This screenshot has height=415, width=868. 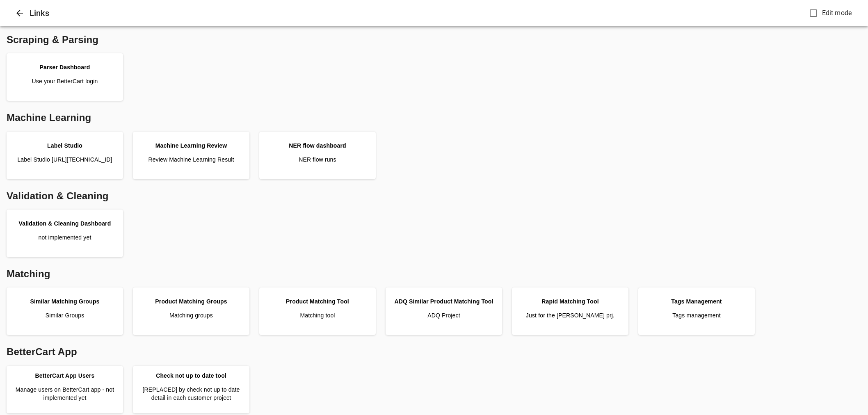 I want to click on a: NER flow dashboardNER flow runs, so click(x=317, y=155).